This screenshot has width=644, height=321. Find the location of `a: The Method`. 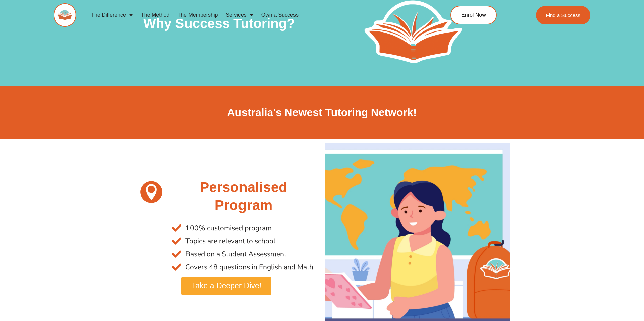

a: The Method is located at coordinates (155, 15).